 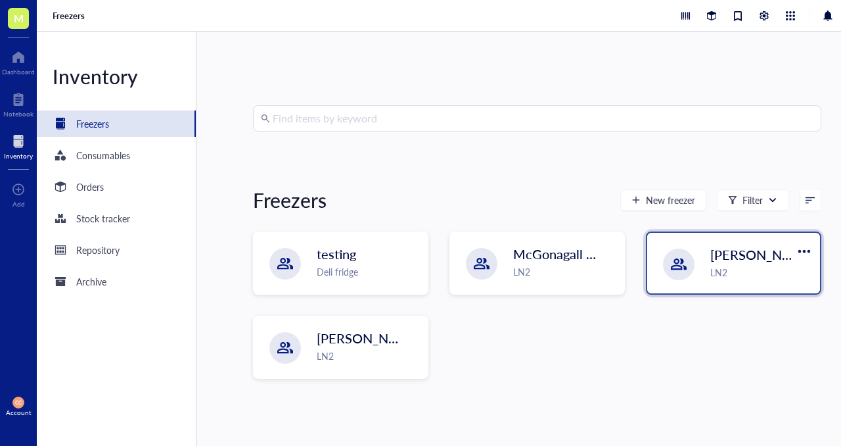 What do you see at coordinates (18, 61) in the screenshot?
I see `a: Dashboard` at bounding box center [18, 61].